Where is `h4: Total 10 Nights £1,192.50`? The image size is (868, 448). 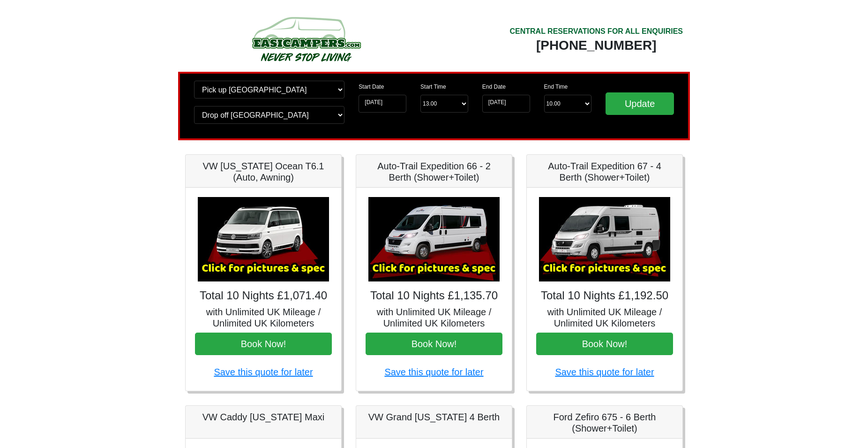
h4: Total 10 Nights £1,192.50 is located at coordinates (604, 296).